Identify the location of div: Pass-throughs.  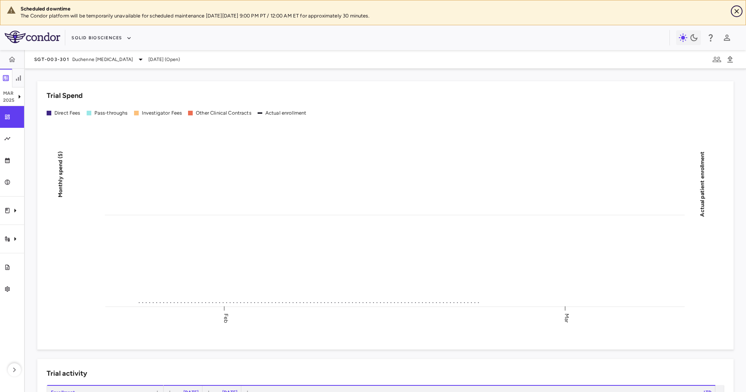
(111, 113).